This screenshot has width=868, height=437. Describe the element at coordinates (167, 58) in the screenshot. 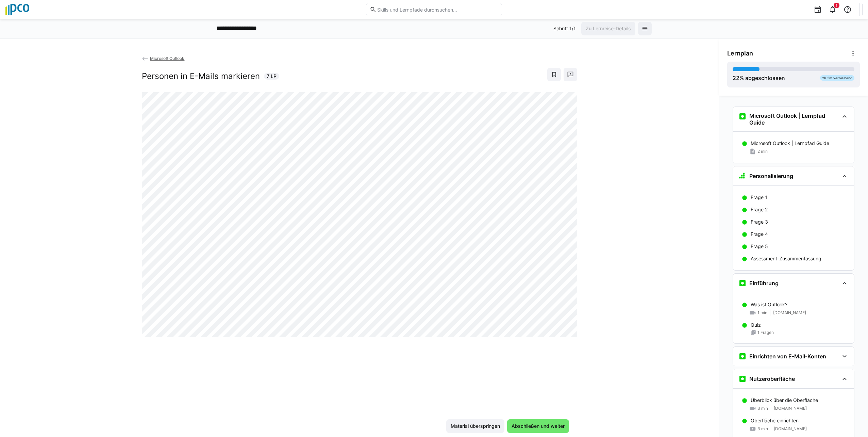

I see `span: Microsoft Outlook` at that location.